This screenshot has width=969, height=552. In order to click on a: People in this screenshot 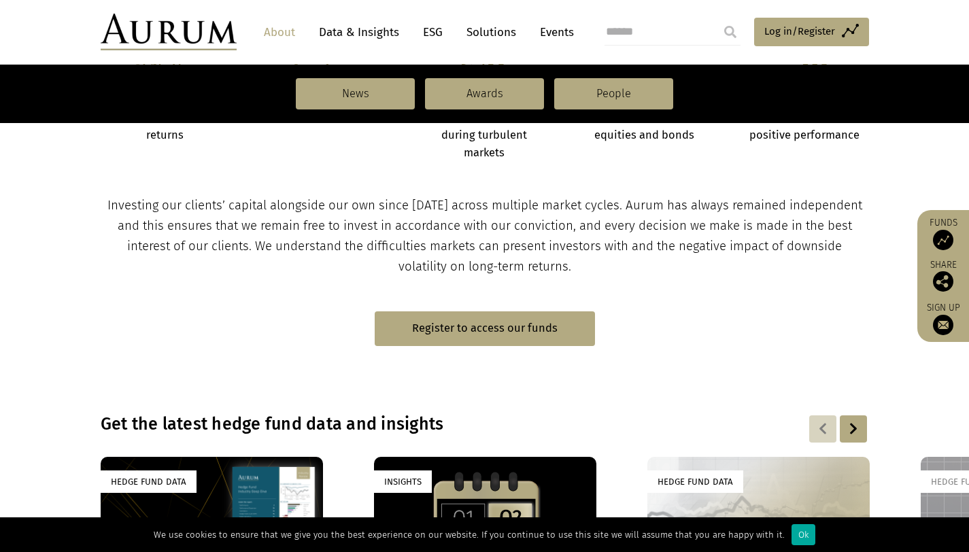, I will do `click(613, 94)`.